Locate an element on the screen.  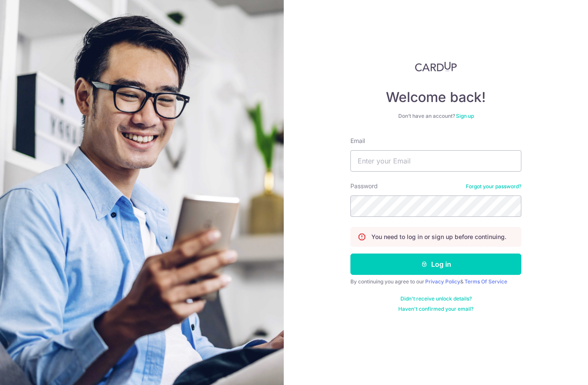
a: Forgot your password? is located at coordinates (494, 187).